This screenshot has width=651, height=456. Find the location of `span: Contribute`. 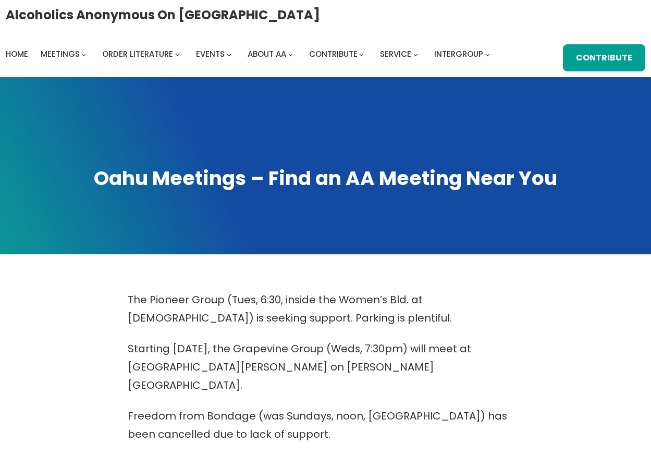

span: Contribute is located at coordinates (333, 54).